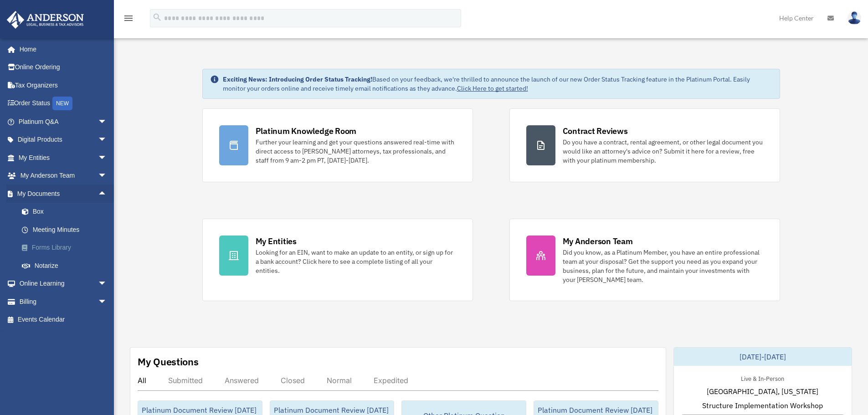 This screenshot has height=415, width=868. What do you see at coordinates (292, 380) in the screenshot?
I see `div: Closed` at bounding box center [292, 380].